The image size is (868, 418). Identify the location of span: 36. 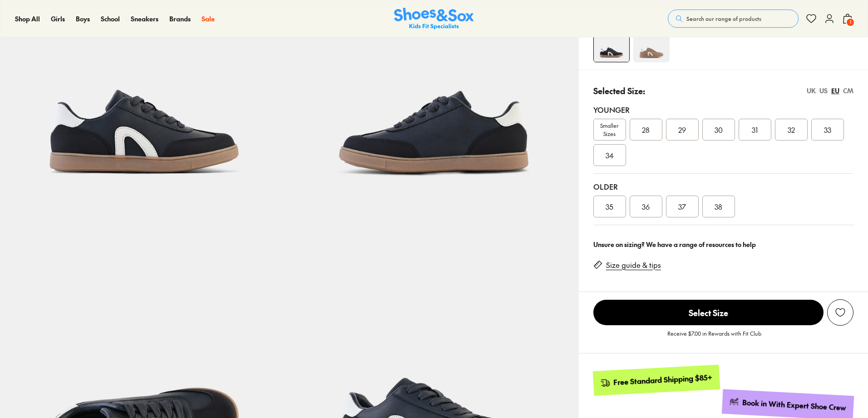
(646, 206).